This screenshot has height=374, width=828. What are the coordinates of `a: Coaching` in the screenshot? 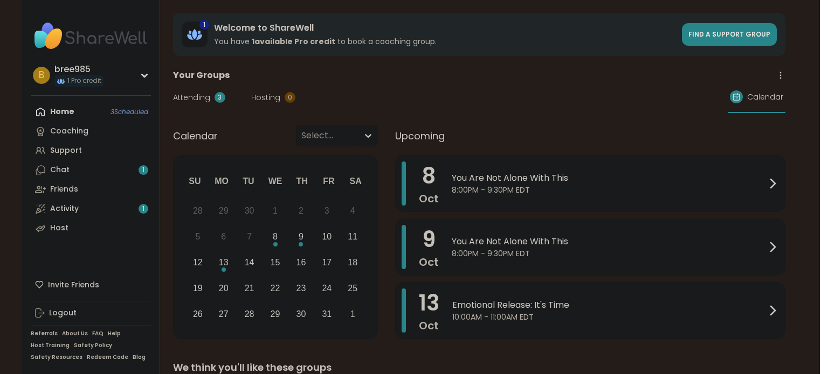 It's located at (91, 131).